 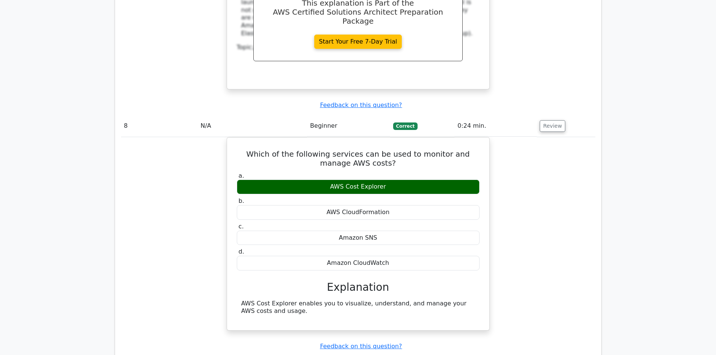 What do you see at coordinates (358, 212) in the screenshot?
I see `div: AWS CloudFormation` at bounding box center [358, 212].